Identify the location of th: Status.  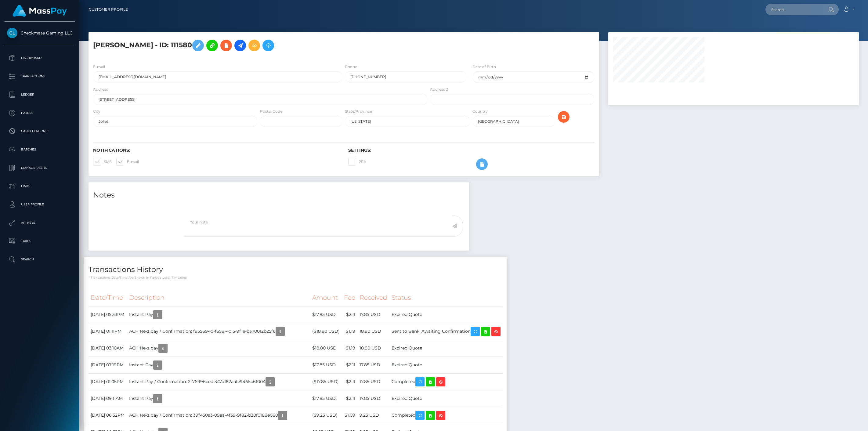
(446, 297).